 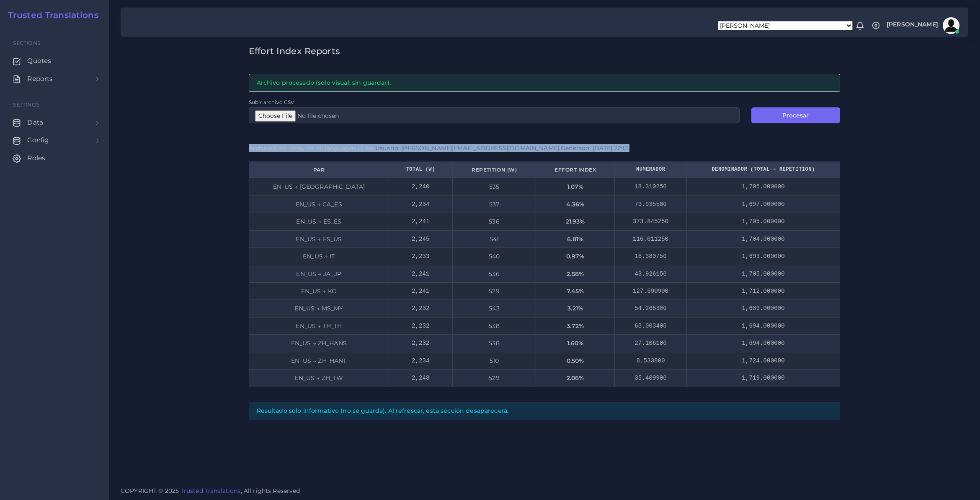 I want to click on td: EN_US → MS_MY, so click(x=319, y=308).